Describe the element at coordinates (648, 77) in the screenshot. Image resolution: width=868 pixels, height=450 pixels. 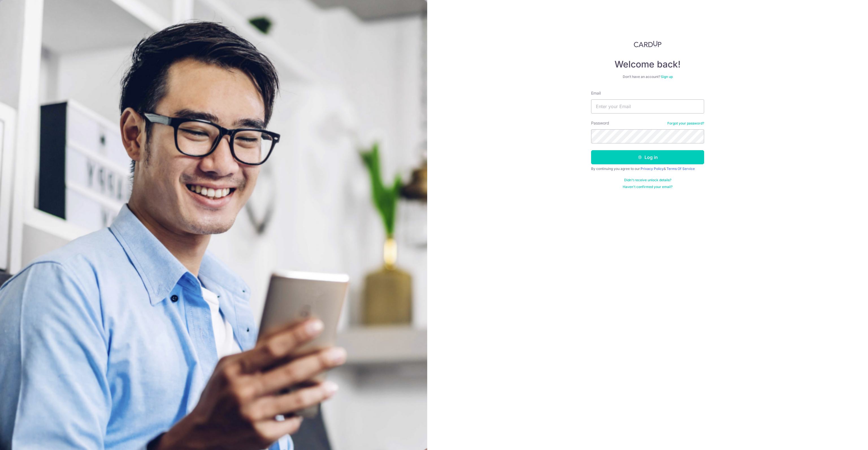
I see `div: Don’t have an account?` at that location.